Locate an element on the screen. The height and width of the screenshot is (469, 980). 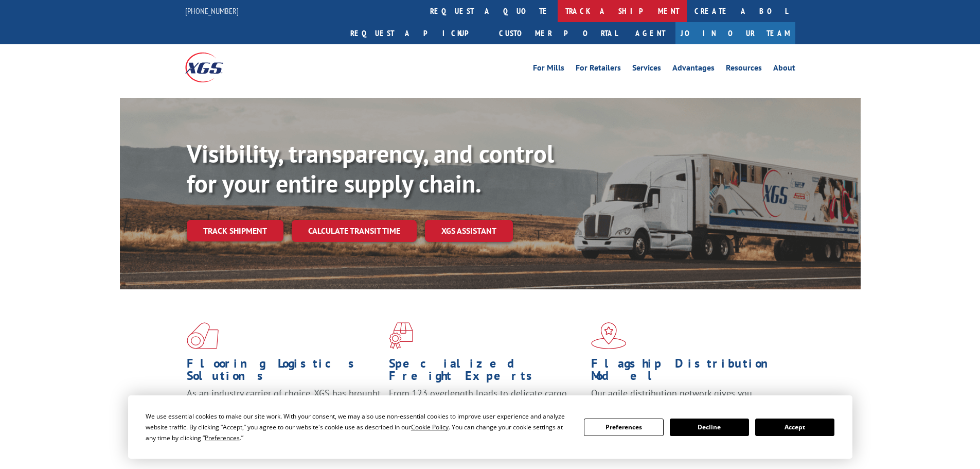
img: xgs-icon-total-supply-chain-intelligence-red is located at coordinates (203, 336).